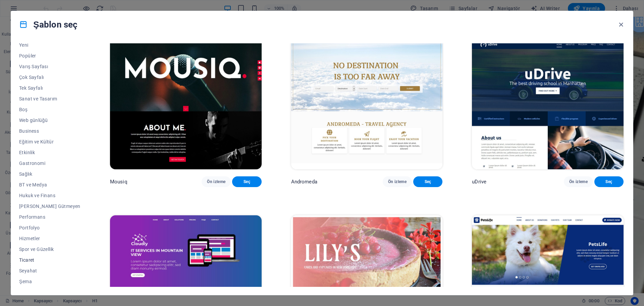  I want to click on span: Gastronomi, so click(50, 163).